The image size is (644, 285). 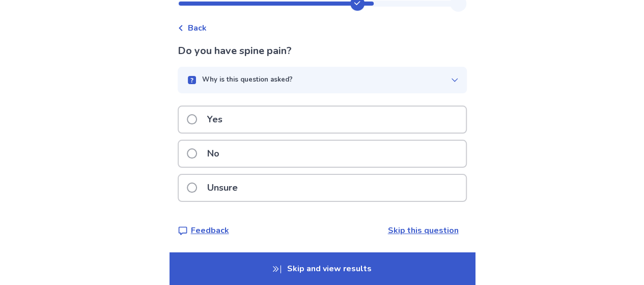 What do you see at coordinates (215, 119) in the screenshot?
I see `p: Yes` at bounding box center [215, 119].